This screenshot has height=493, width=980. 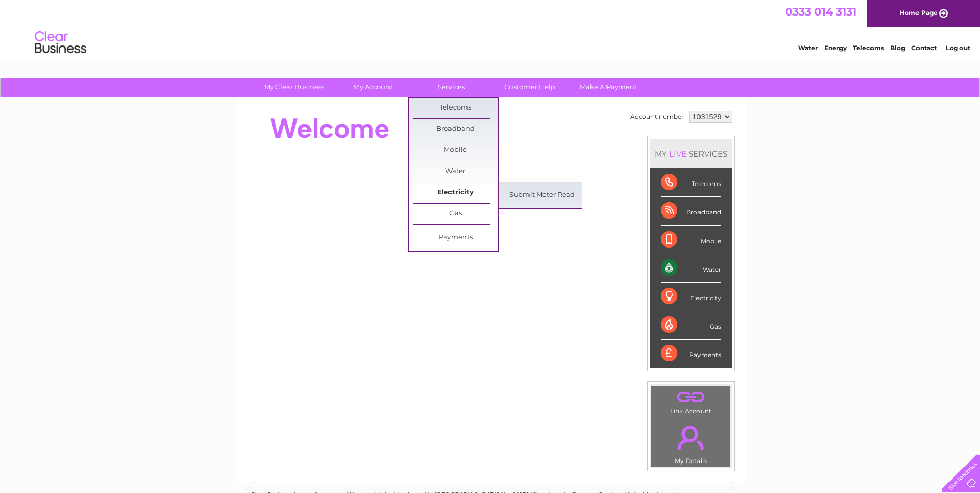 I want to click on td: Account number, so click(x=657, y=117).